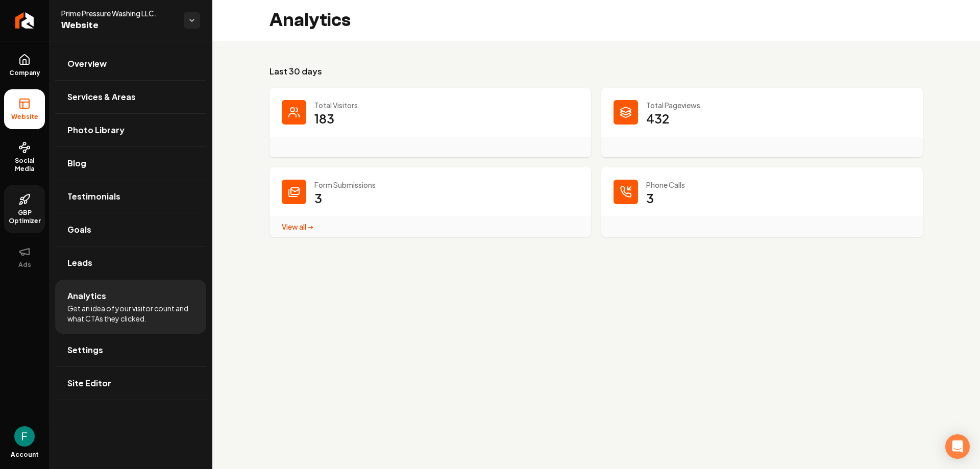  What do you see at coordinates (25, 265) in the screenshot?
I see `span: Ads` at bounding box center [25, 265].